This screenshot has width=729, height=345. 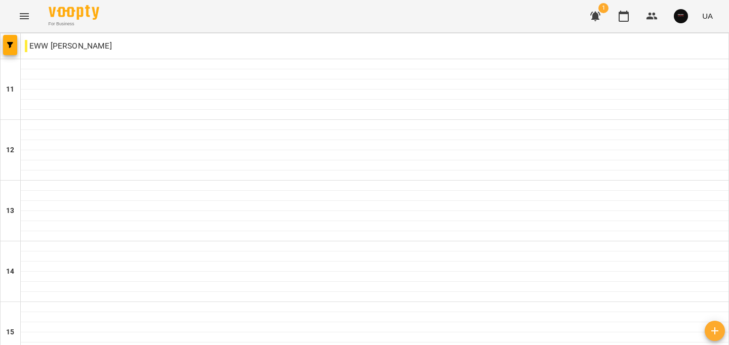 What do you see at coordinates (10, 333) in the screenshot?
I see `h6: 15` at bounding box center [10, 333].